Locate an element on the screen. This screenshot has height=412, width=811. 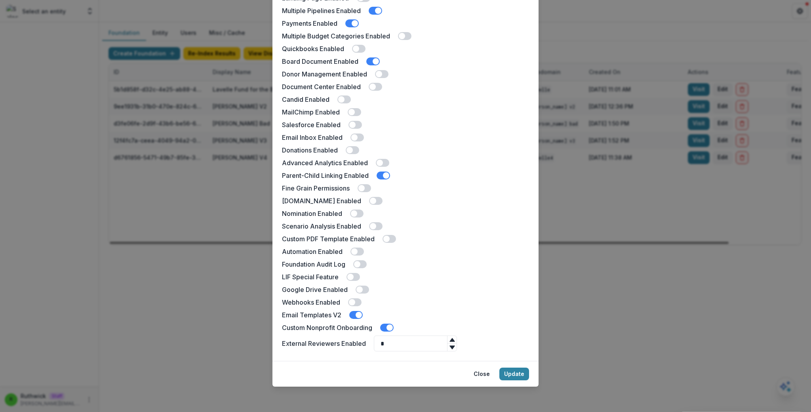
label: Email Inbox Enabled is located at coordinates (312, 137).